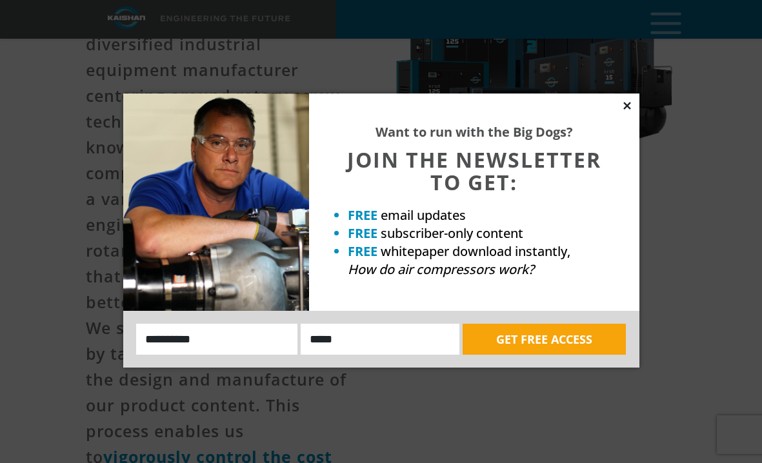 Image resolution: width=762 pixels, height=463 pixels. What do you see at coordinates (627, 106) in the screenshot?
I see `button: Close` at bounding box center [627, 106].